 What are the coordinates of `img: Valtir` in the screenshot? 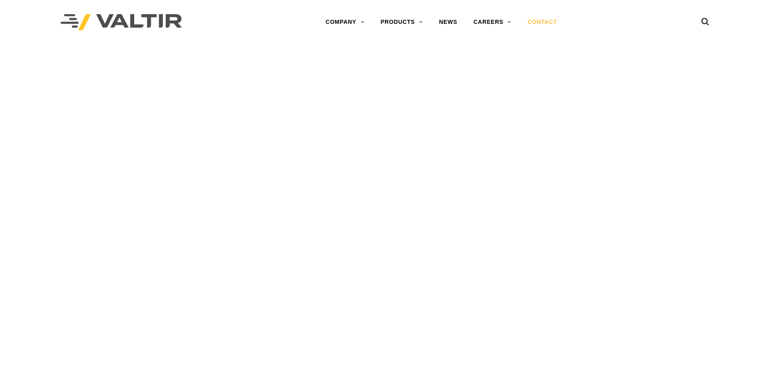 It's located at (121, 22).